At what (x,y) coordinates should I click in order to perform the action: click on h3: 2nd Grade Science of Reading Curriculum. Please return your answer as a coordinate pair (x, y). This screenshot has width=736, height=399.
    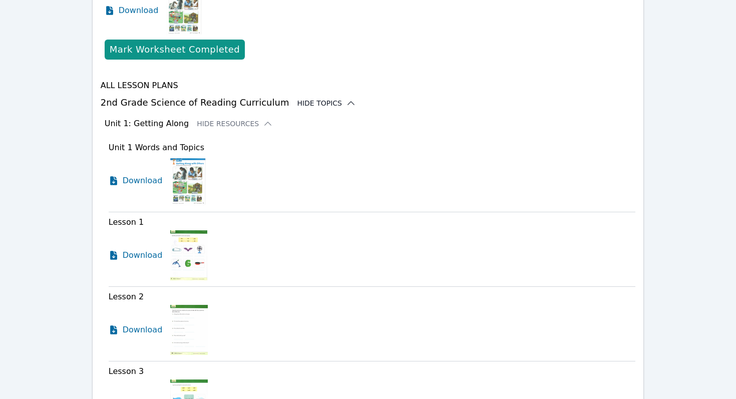
    Looking at the image, I should click on (368, 103).